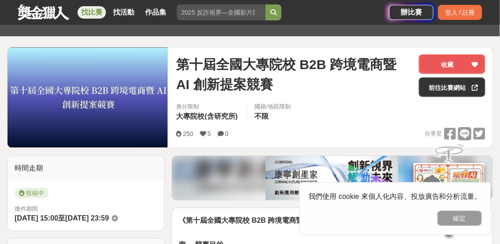  Describe the element at coordinates (411, 12) in the screenshot. I see `div: 辦比賽` at that location.